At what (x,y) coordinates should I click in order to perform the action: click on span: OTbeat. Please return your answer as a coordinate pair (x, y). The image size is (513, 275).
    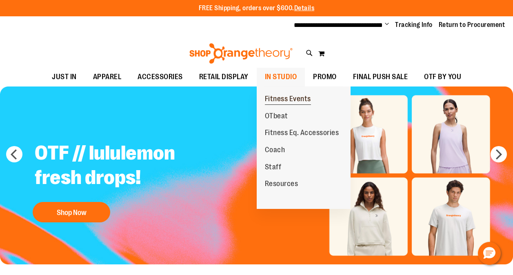
    Looking at the image, I should click on (276, 117).